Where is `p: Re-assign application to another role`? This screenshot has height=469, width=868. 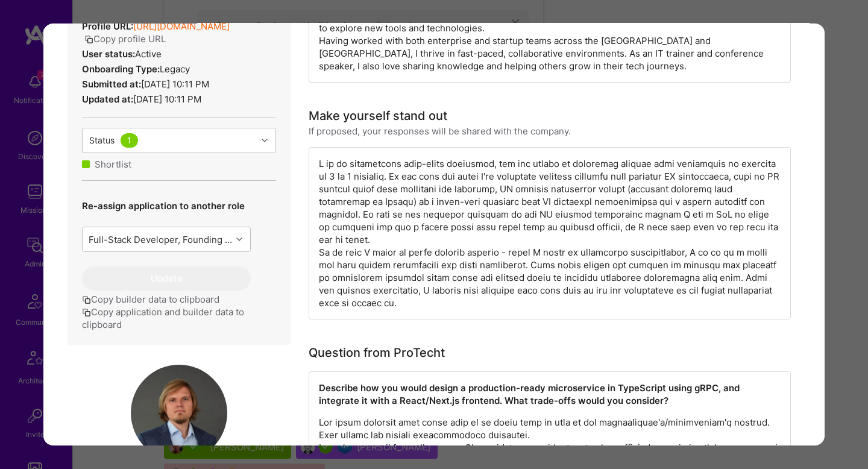
p: Re-assign application to another role is located at coordinates (167, 205).